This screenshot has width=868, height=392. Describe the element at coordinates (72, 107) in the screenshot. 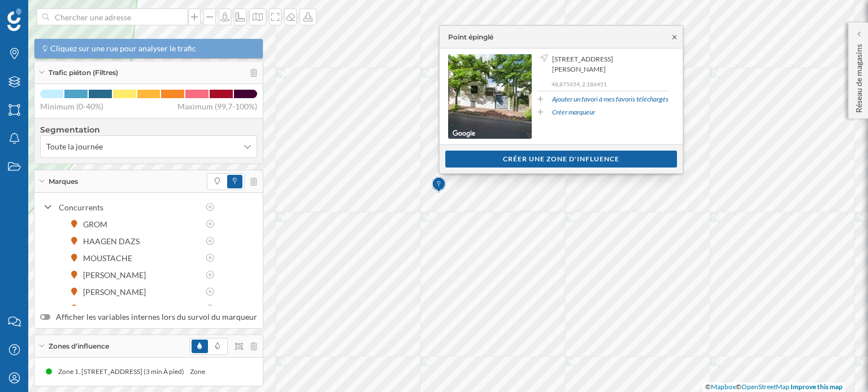

I see `span: Minimum (0-40%)` at that location.